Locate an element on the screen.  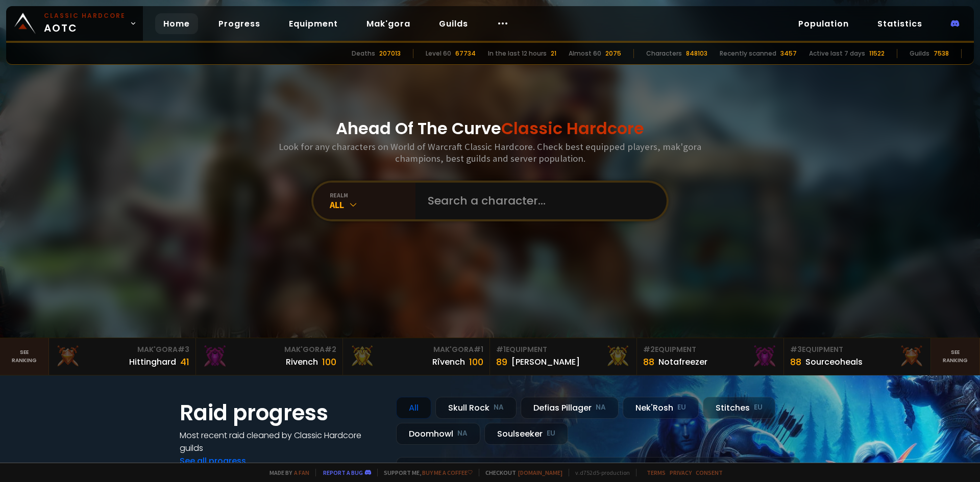
div: Deaths is located at coordinates (364, 53).